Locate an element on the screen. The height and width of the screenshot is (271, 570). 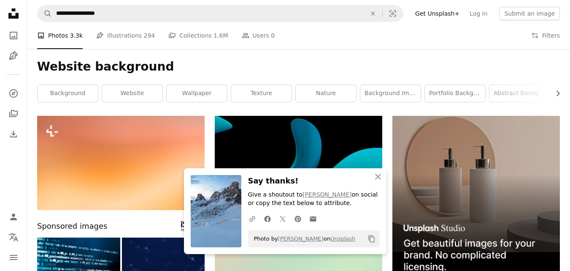
button: Visual search is located at coordinates (393, 14).